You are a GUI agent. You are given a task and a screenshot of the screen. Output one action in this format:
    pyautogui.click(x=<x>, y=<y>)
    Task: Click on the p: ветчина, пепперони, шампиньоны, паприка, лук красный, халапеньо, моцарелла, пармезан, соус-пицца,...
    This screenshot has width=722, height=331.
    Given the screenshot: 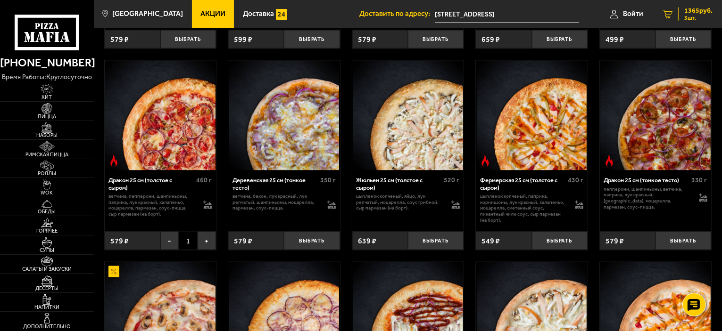 What is the action you would take?
    pyautogui.click(x=152, y=206)
    